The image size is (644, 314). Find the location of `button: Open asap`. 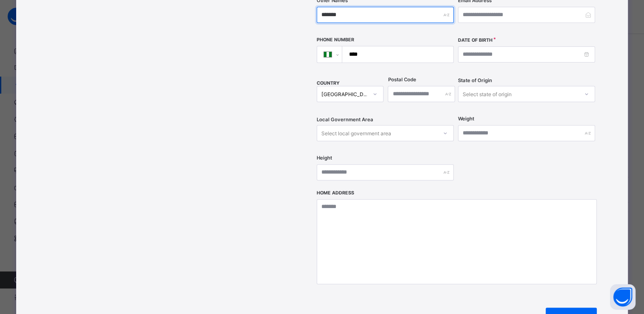

button: Open asap is located at coordinates (623, 297).